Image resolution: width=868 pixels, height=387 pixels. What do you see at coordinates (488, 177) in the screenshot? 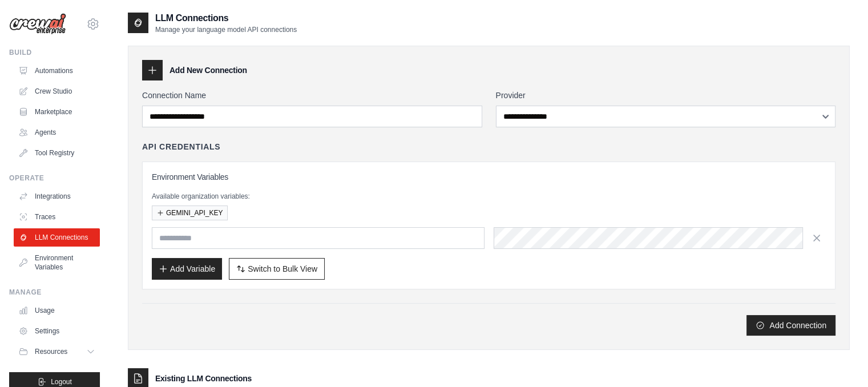
I see `h3: Environment Variables` at bounding box center [488, 177].